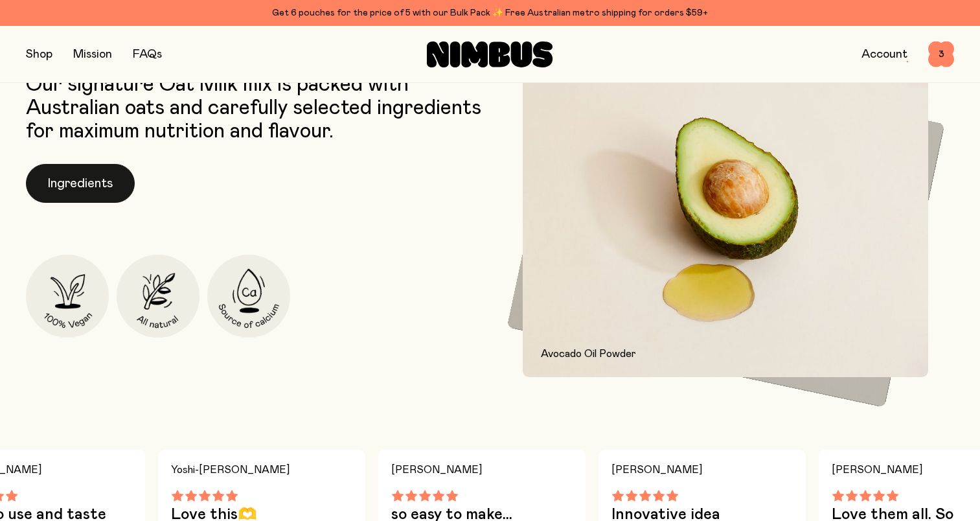 Image resolution: width=980 pixels, height=521 pixels. What do you see at coordinates (81, 184) in the screenshot?
I see `button: Ingredients` at bounding box center [81, 184].